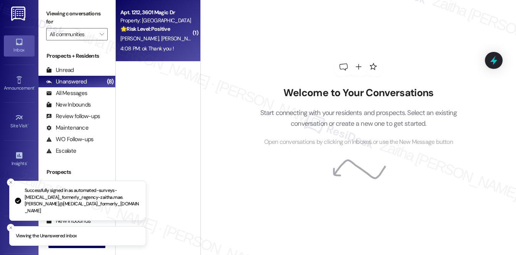 Image resolution: width=516 pixels, height=255 pixels. Describe the element at coordinates (19, 13) in the screenshot. I see `img: ResiDesk Logo` at that location.